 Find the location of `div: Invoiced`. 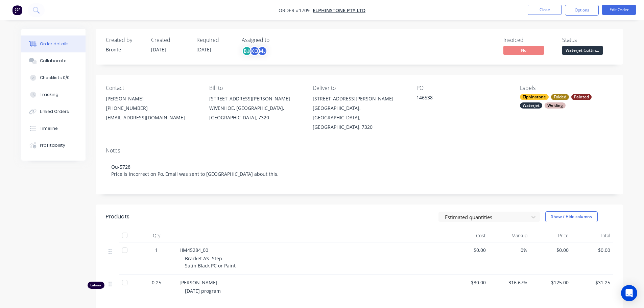

div: Invoiced is located at coordinates (529, 40).